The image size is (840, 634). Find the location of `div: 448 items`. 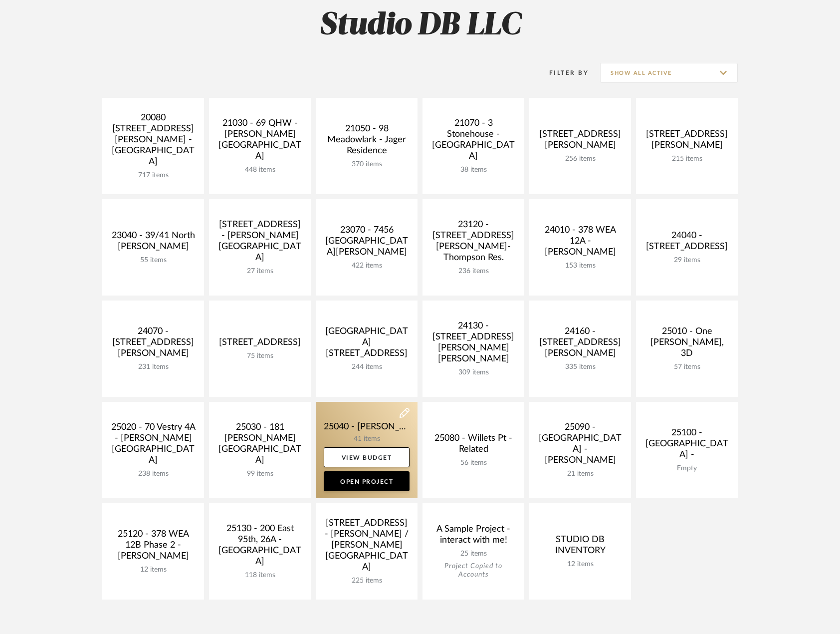

div: 448 items is located at coordinates (260, 170).